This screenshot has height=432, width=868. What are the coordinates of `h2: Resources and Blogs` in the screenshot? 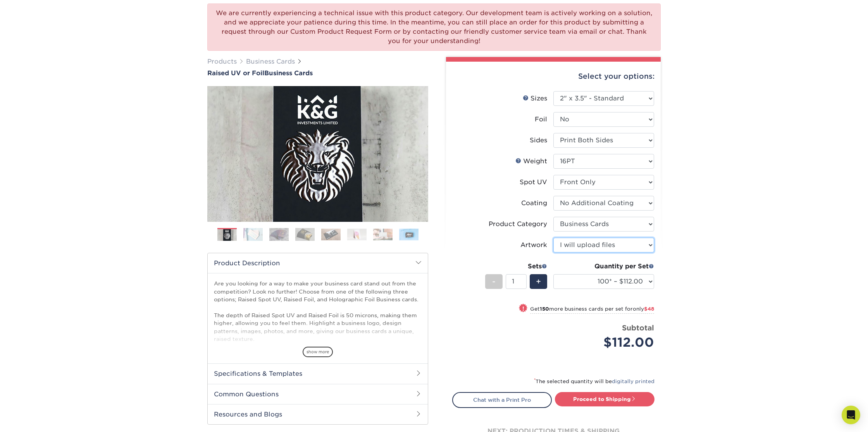 It's located at (318, 414).